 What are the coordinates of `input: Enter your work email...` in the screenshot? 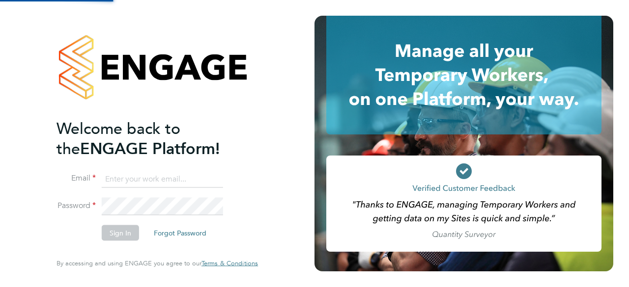 It's located at (162, 179).